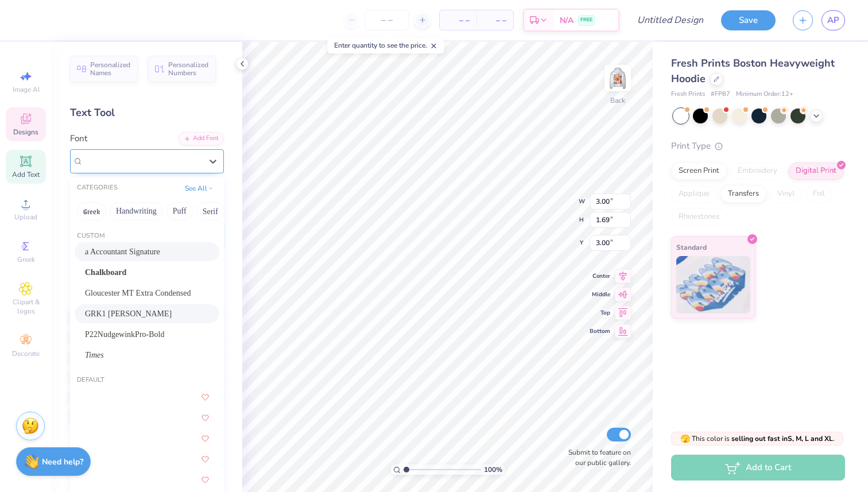 Image resolution: width=868 pixels, height=492 pixels. What do you see at coordinates (688, 94) in the screenshot?
I see `span: Fresh Prints` at bounding box center [688, 94].